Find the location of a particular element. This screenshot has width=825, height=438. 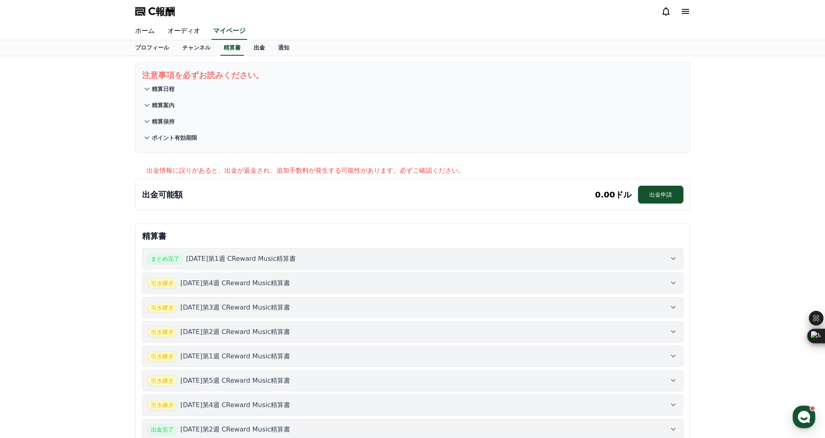

button: 精算日程 is located at coordinates (413, 89).